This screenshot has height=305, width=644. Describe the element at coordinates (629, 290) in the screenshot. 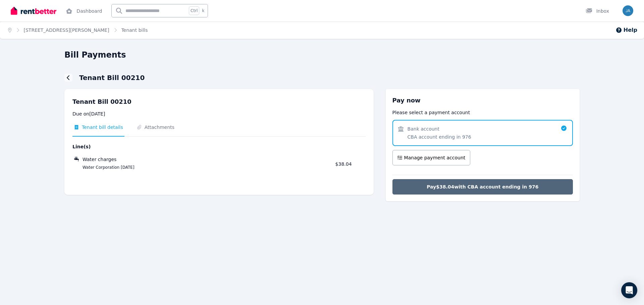

I see `div: Open Intercom Messenger` at that location.